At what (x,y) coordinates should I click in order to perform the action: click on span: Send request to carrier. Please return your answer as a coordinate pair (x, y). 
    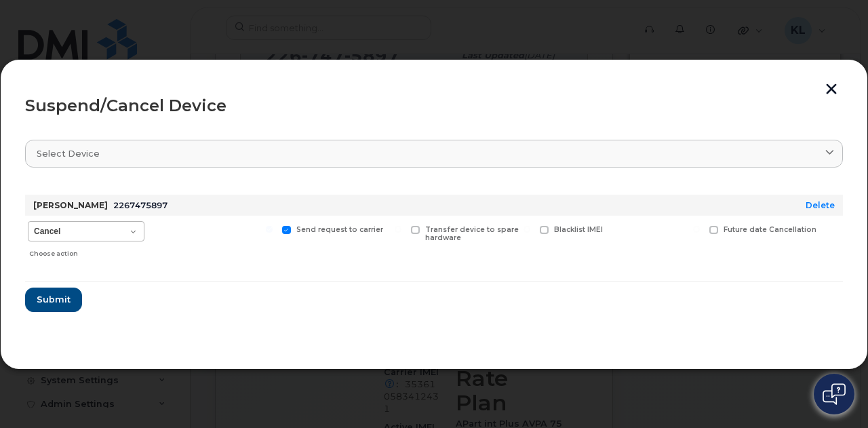
    Looking at the image, I should click on (339, 230).